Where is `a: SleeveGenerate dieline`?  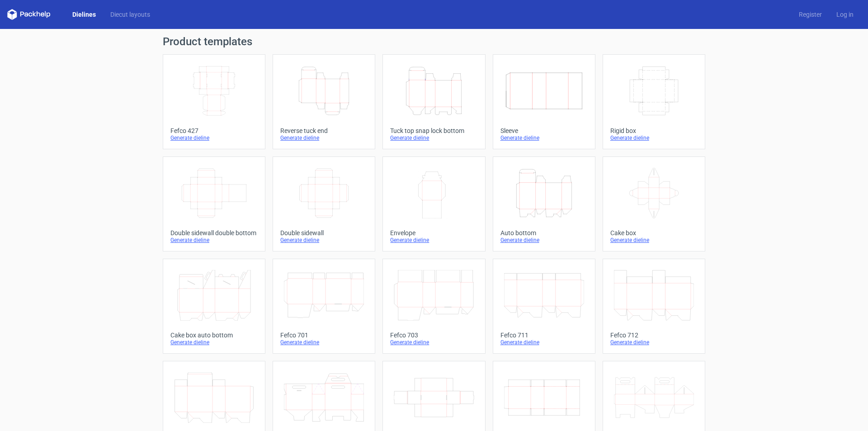
a: SleeveGenerate dieline is located at coordinates (544, 101).